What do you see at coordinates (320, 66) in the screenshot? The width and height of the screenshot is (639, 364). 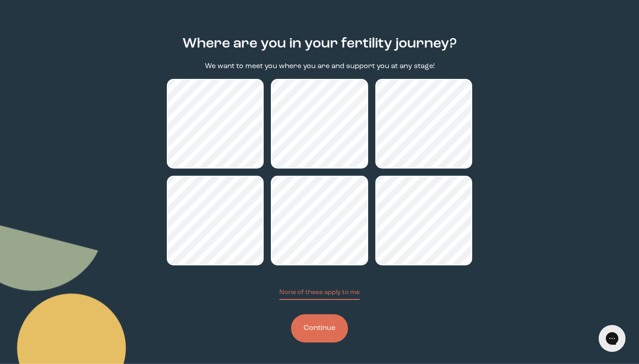 I see `p: We want to meet you where you are and support you at any stage!` at bounding box center [320, 66].